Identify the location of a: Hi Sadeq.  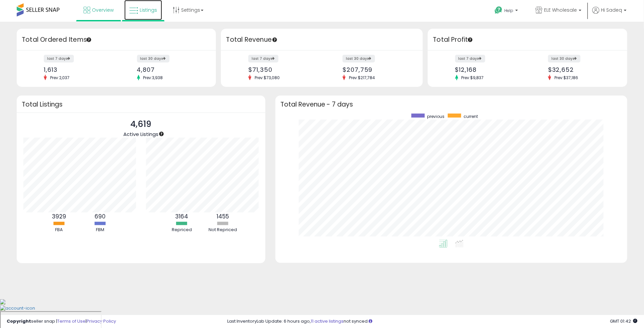
(610, 14).